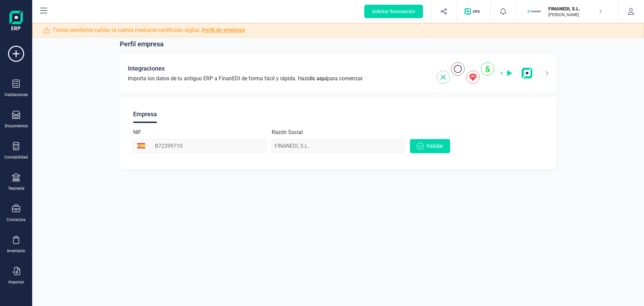  What do you see at coordinates (16, 220) in the screenshot?
I see `div: Contactos` at bounding box center [16, 220].